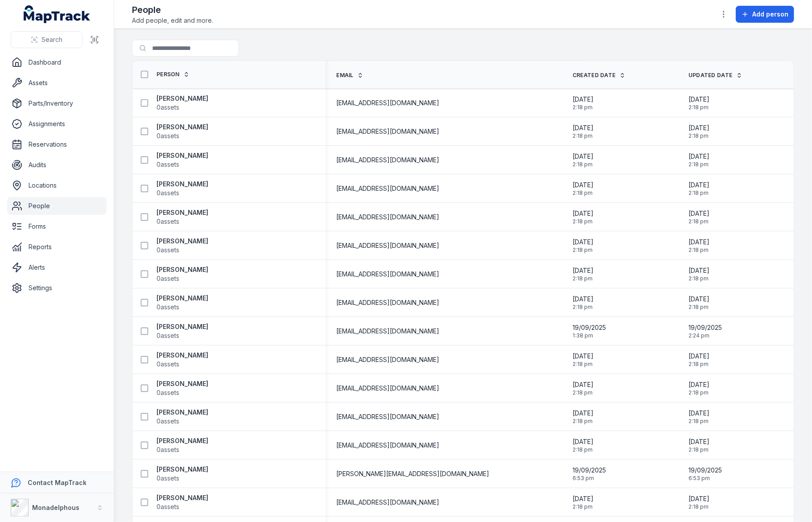 The height and width of the screenshot is (522, 812). Describe the element at coordinates (599, 76) in the screenshot. I see `a: Created Date` at that location.